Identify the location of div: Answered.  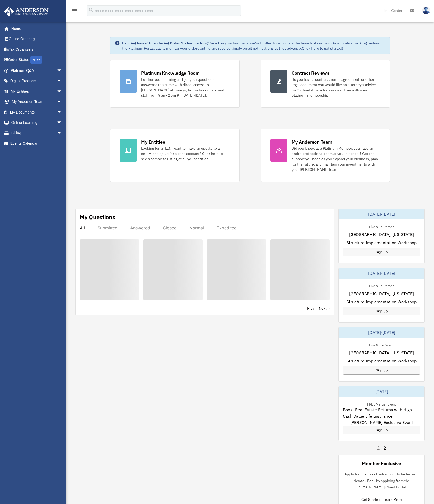
(140, 228).